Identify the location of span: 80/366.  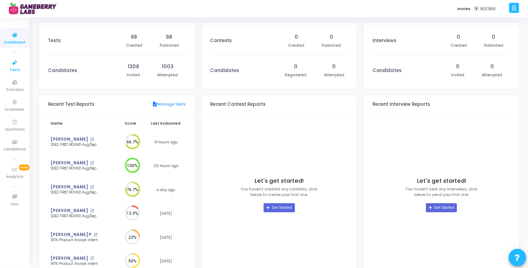
(488, 9).